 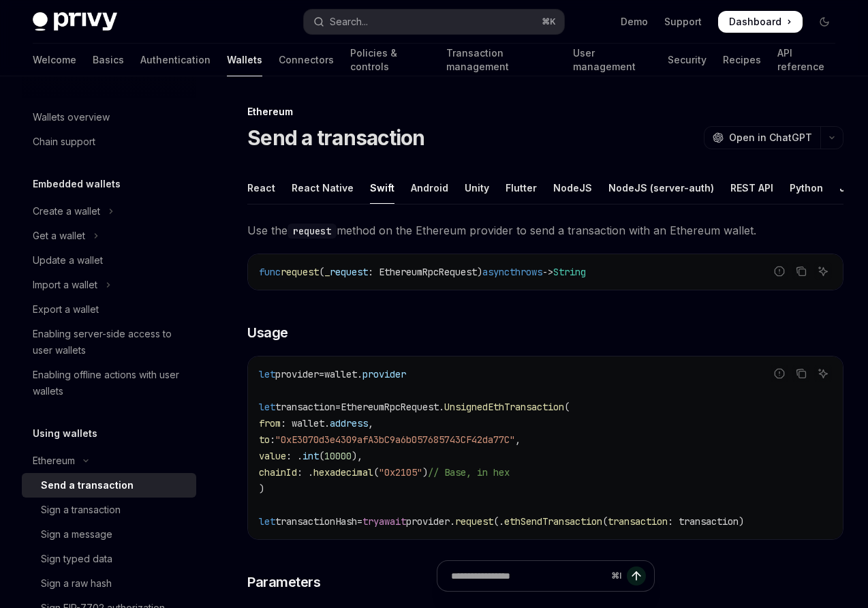 What do you see at coordinates (779, 271) in the screenshot?
I see `button: Report incorrect code` at bounding box center [779, 271].